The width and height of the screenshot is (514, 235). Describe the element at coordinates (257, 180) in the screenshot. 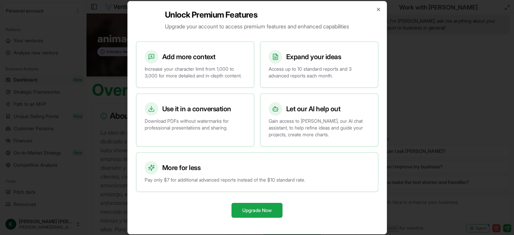

I see `p: Pay only $7 for additional advanced reports instead of the $10 standard rate.` at that location.